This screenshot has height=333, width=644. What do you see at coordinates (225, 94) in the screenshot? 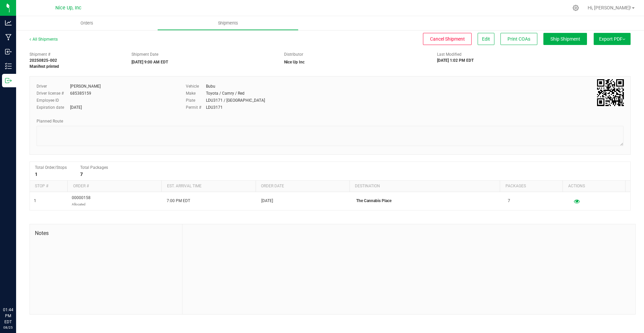
I see `div: Toyota / Camry / Red` at bounding box center [225, 94].